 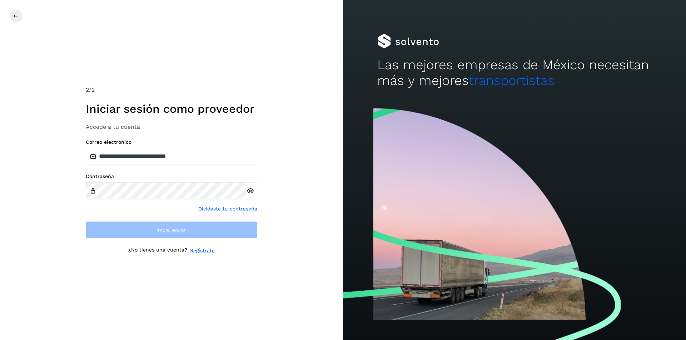 I want to click on a: Regístrate, so click(x=202, y=251).